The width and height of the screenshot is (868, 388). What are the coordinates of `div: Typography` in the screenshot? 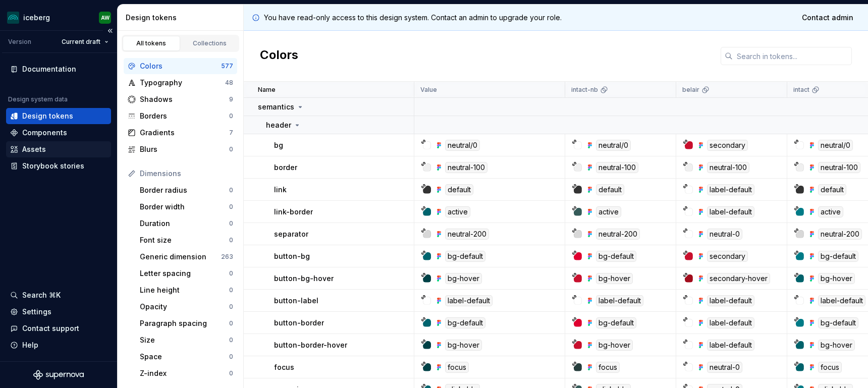 It's located at (182, 83).